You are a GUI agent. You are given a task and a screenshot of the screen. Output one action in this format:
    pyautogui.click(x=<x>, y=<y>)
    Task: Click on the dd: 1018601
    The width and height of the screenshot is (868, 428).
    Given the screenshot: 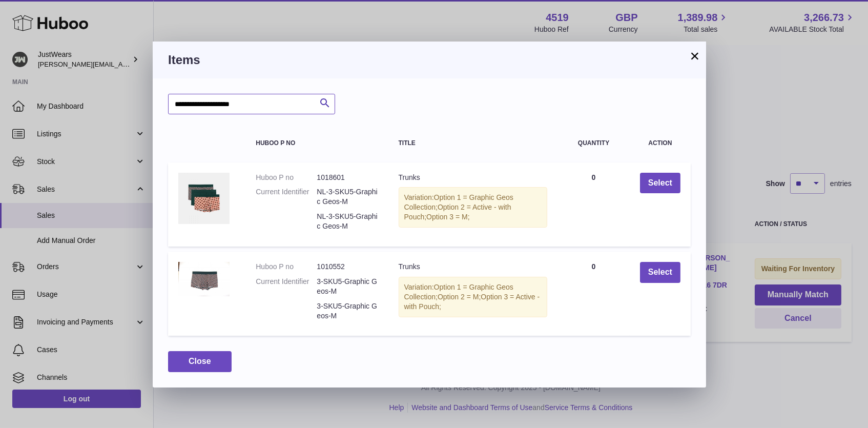 What is the action you would take?
    pyautogui.click(x=347, y=177)
    